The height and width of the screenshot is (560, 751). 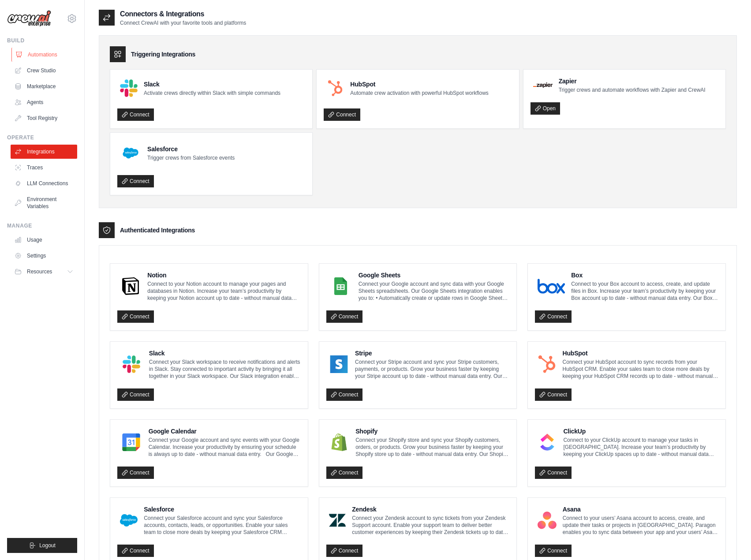 What do you see at coordinates (551, 286) in the screenshot?
I see `img: Box Logo` at bounding box center [551, 286].